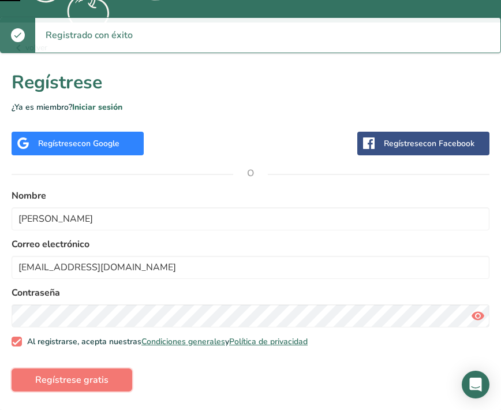  Describe the element at coordinates (449, 143) in the screenshot. I see `span: con Facebook` at that location.